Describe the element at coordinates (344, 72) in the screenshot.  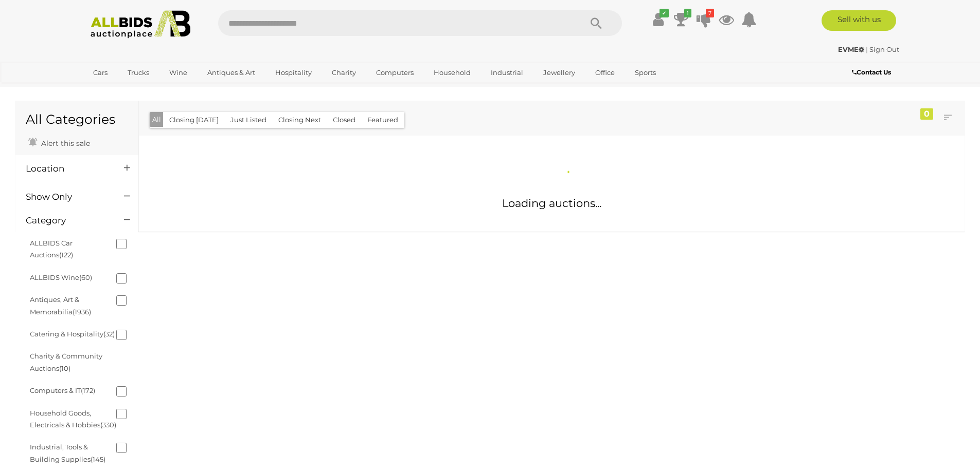
I see `a: Charity` at that location.